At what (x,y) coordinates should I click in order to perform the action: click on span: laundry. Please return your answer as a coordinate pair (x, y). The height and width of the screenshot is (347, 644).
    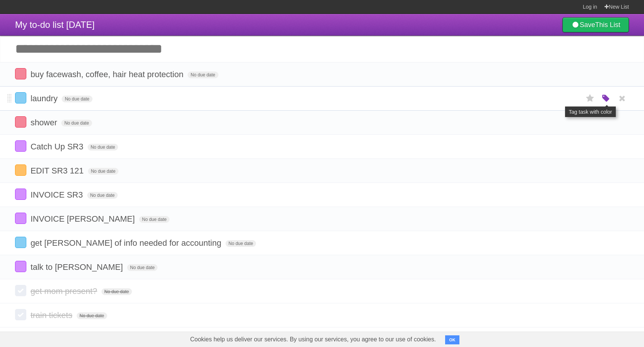
    Looking at the image, I should click on (45, 98).